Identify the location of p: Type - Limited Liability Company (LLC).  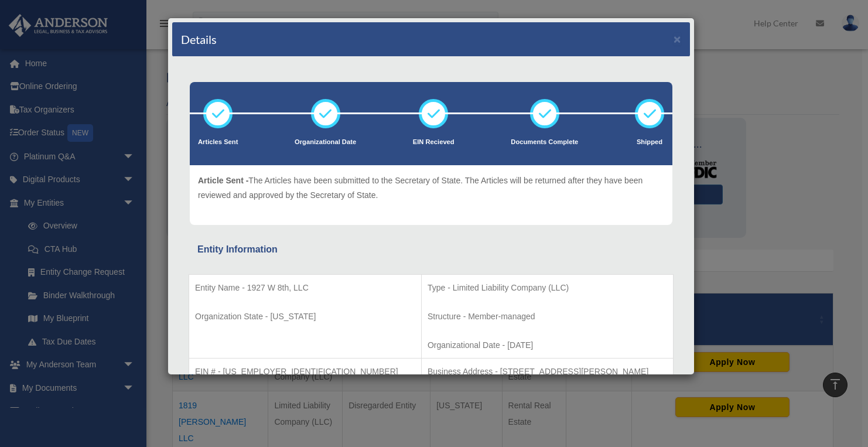
(547, 287).